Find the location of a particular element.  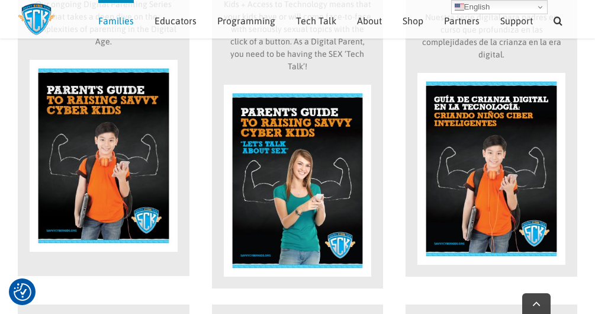

img: en is located at coordinates (459, 7).